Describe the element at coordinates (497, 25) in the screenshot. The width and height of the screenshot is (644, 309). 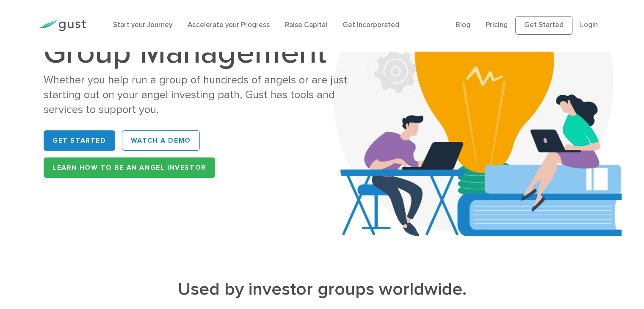
I see `a: Pricing` at that location.